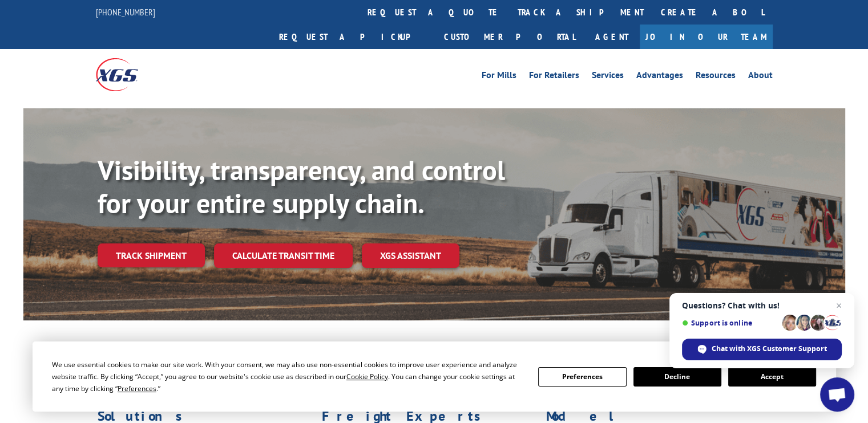 Image resolution: width=868 pixels, height=423 pixels. What do you see at coordinates (366, 376) in the screenshot?
I see `span: Cookie Policy` at bounding box center [366, 376].